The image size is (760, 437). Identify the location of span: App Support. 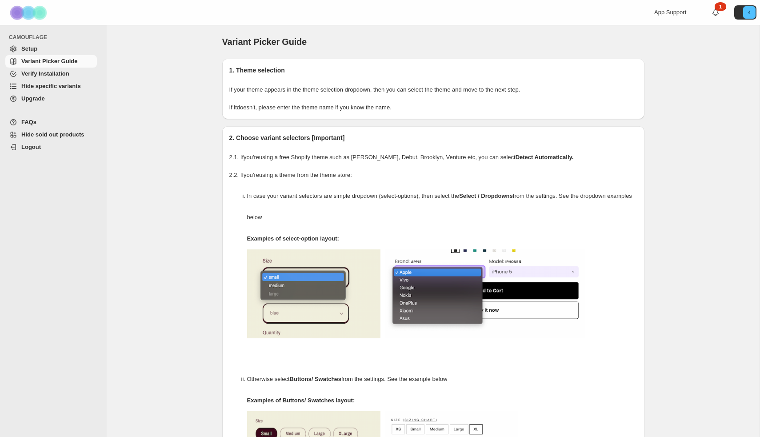
(670, 12).